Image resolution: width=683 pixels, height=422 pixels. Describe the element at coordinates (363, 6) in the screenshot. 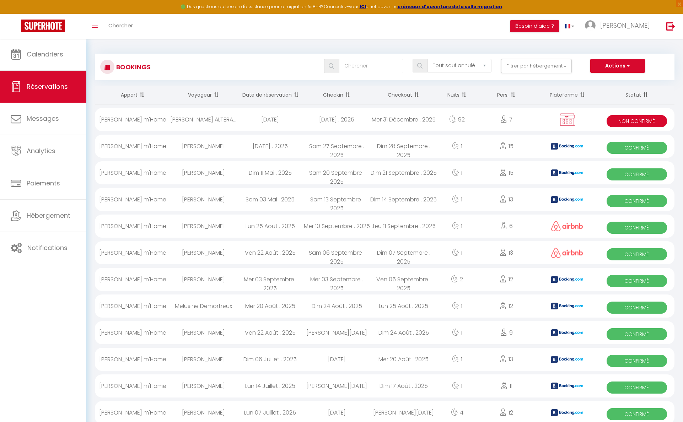

I see `strong: ICI` at that location.